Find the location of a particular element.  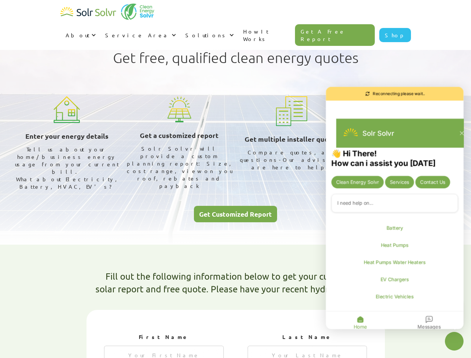

div: Solr Solvr is located at coordinates (378, 133).